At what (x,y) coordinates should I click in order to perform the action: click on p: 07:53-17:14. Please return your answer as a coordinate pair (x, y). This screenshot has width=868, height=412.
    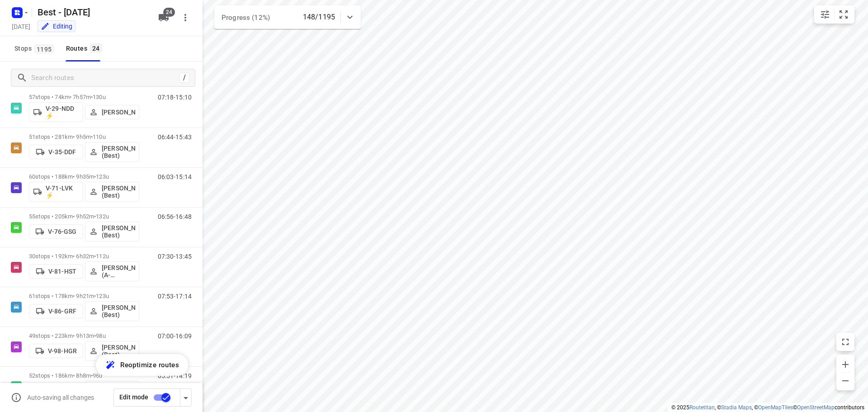
    Looking at the image, I should click on (174, 297).